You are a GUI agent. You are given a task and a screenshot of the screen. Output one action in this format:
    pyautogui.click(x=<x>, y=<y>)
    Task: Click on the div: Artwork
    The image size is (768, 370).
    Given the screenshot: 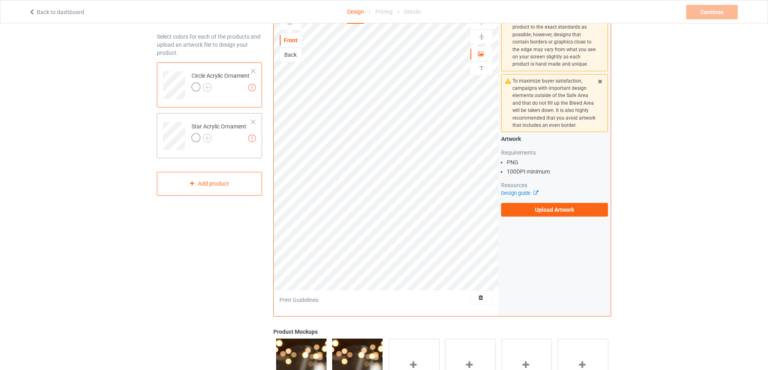 What is the action you would take?
    pyautogui.click(x=554, y=139)
    